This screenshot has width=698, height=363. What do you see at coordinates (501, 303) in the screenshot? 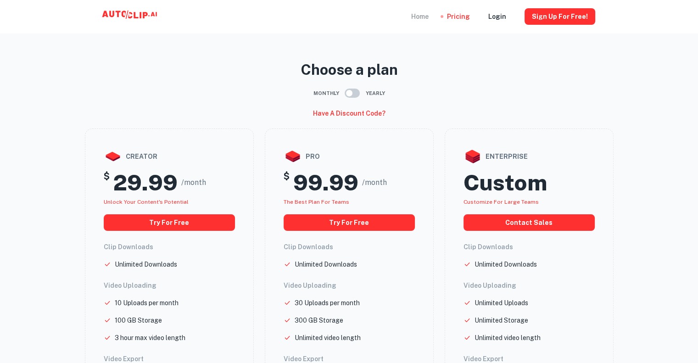
I see `p: Unlimited Uploads` at bounding box center [501, 303].